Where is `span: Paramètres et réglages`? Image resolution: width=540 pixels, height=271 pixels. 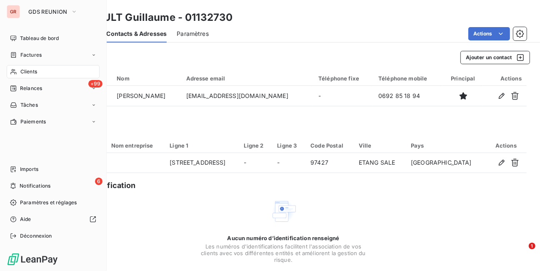 span: Paramètres et réglages is located at coordinates (48, 203).